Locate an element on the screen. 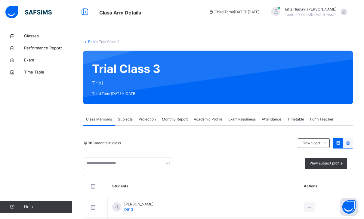 The width and height of the screenshot is (364, 219). span: / Trial Class 3 is located at coordinates (108, 41).